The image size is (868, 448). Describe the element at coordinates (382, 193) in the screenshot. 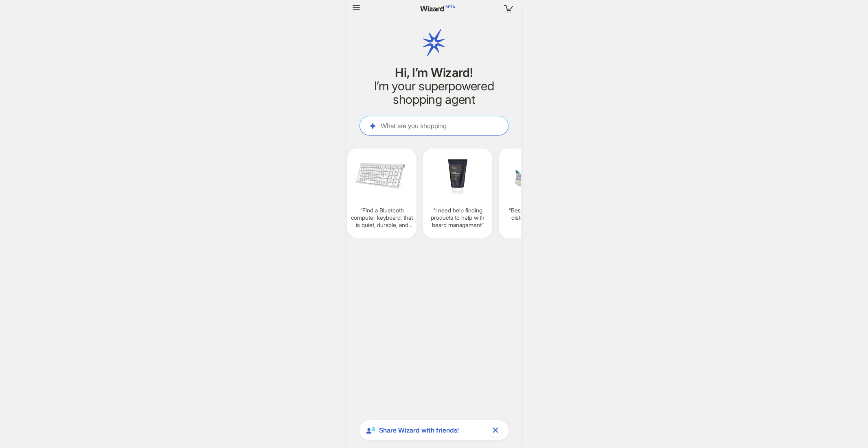

I see `div: Find a Bluetooth computer keyboard, that is quiet, durable, and has long battery life` at that location.